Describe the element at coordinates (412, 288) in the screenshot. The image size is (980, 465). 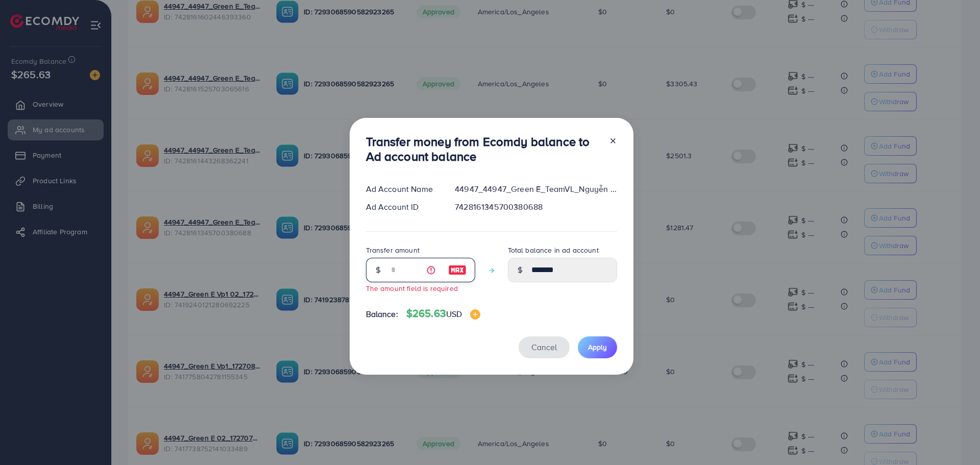
I see `small: The amount field is required` at that location.